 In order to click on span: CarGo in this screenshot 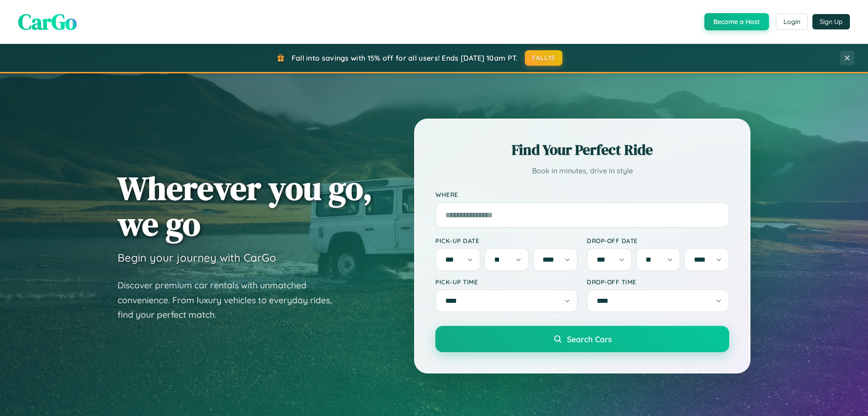, I will do `click(47, 22)`.